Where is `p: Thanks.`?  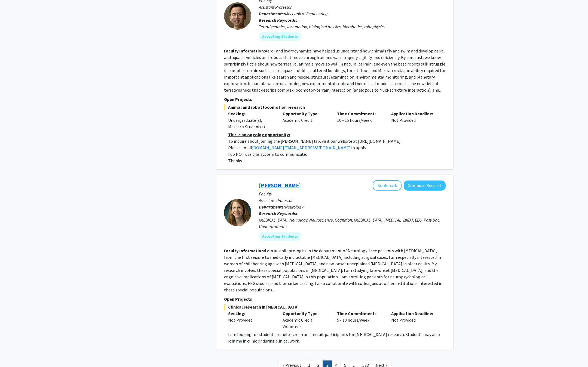 p: Thanks. is located at coordinates (337, 161).